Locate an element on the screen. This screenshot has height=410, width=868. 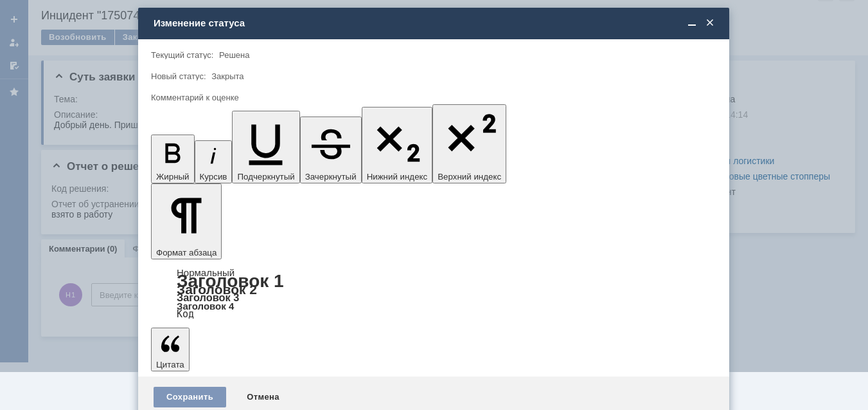
button: Подчеркнутый is located at coordinates (265, 147).